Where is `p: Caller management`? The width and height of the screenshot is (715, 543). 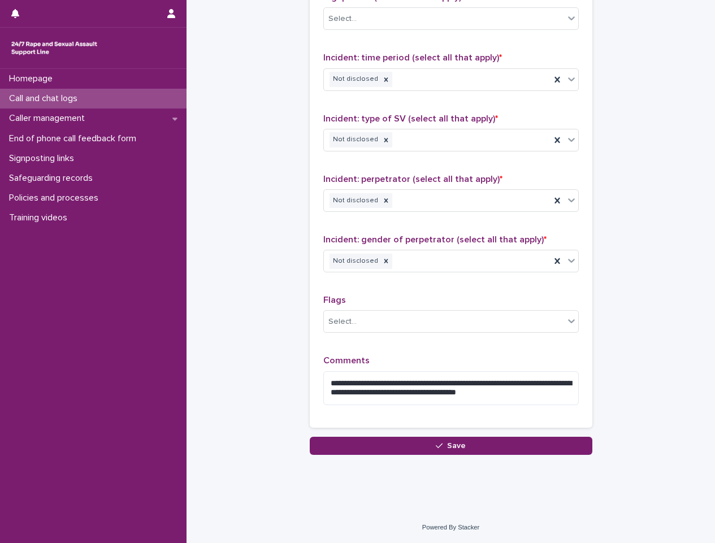 p: Caller management is located at coordinates (49, 118).